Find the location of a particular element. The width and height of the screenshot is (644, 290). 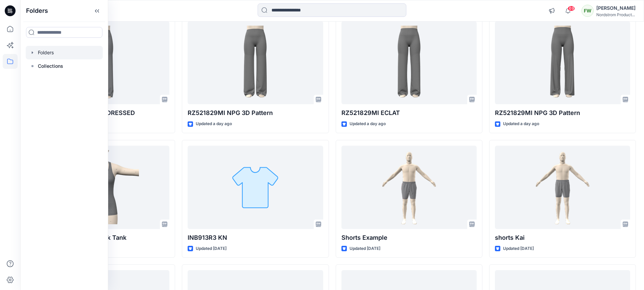

div: Nordstrom Product... is located at coordinates (616, 15).